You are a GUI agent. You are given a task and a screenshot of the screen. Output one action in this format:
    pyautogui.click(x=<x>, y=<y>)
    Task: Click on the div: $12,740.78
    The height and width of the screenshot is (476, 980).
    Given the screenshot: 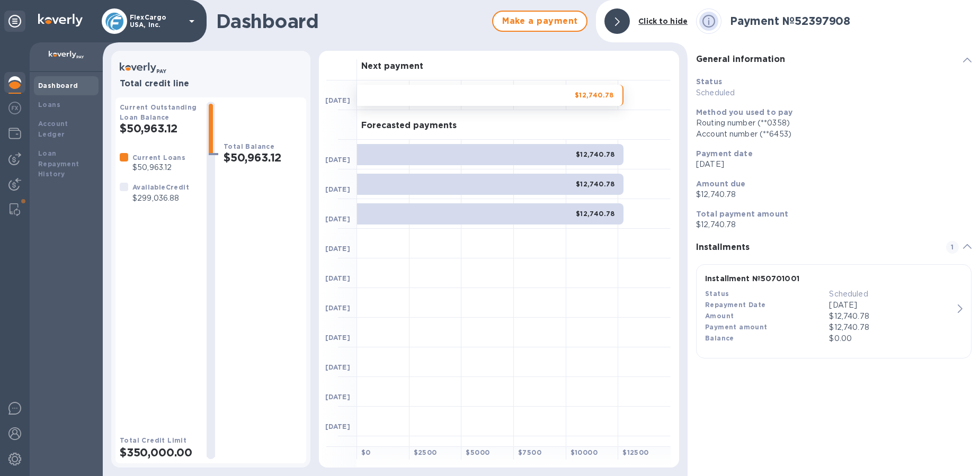 What is the action you would take?
    pyautogui.click(x=892, y=316)
    